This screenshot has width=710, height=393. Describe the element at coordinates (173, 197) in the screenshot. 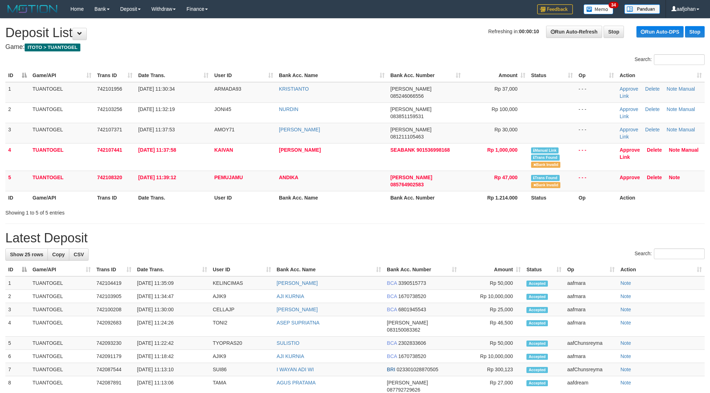

I see `th: Date Trans.` at that location.